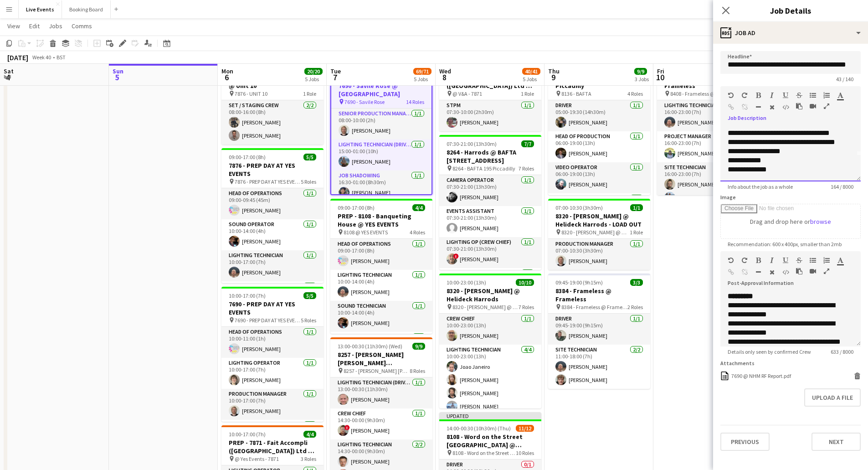 This screenshot has width=868, height=470. I want to click on app-job-card: 05:00-19:30 (14h30m)5/58136 - BAFTA @ BAFTA 195 Piccadilly 8136 - BAFTA4 RolesDriver1/105:00-19:3..., so click(600, 128).